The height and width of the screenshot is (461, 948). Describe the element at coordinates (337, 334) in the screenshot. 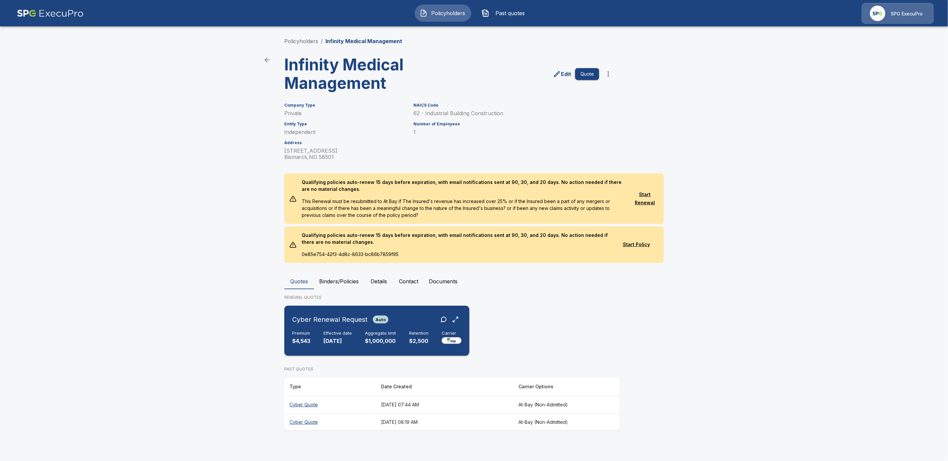

I see `h6: Effective date` at that location.